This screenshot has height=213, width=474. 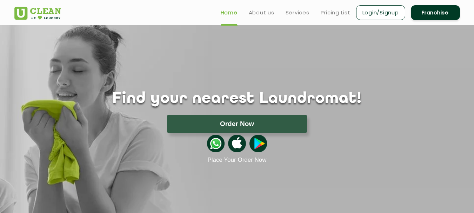 What do you see at coordinates (335, 13) in the screenshot?
I see `a: Pricing List` at bounding box center [335, 13].